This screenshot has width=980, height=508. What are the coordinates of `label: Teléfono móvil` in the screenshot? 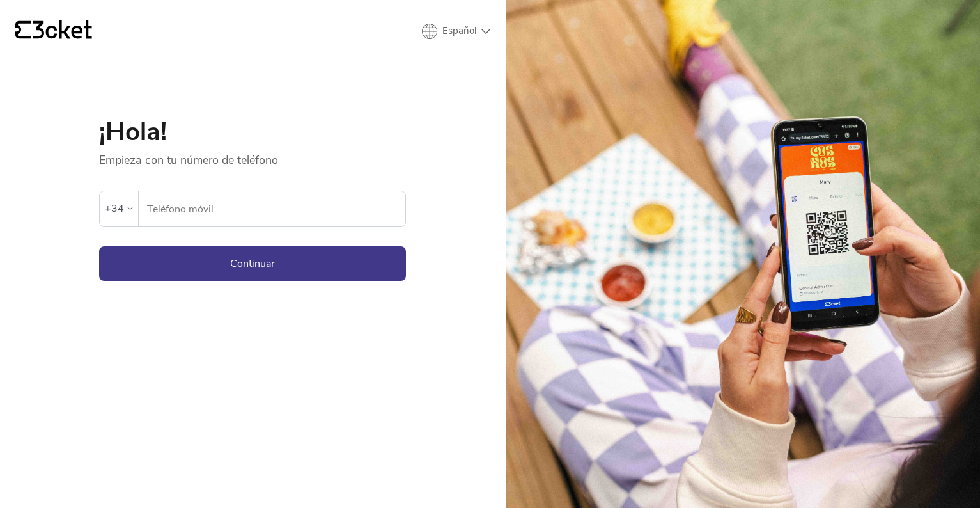 It's located at (272, 209).